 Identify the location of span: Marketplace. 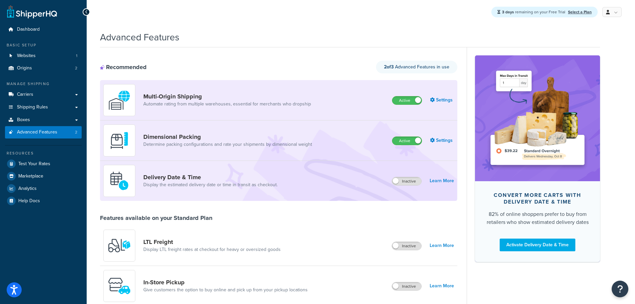
(31, 176).